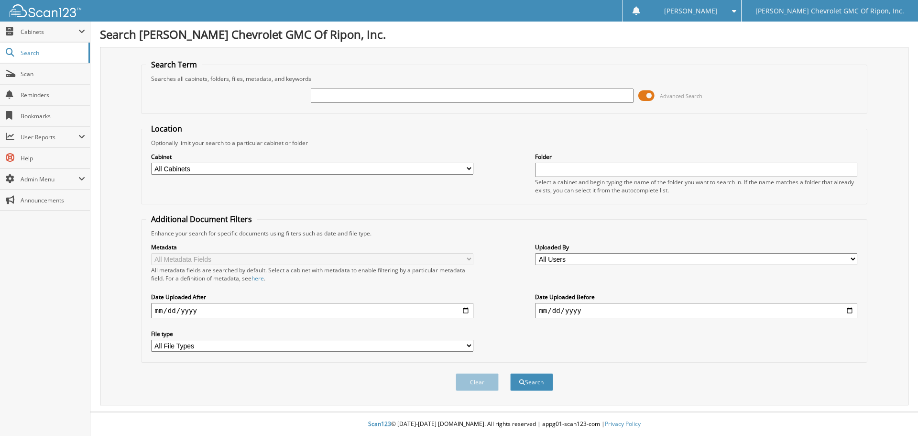 This screenshot has width=918, height=436. What do you see at coordinates (623, 423) in the screenshot?
I see `a: Privacy Policy` at bounding box center [623, 423].